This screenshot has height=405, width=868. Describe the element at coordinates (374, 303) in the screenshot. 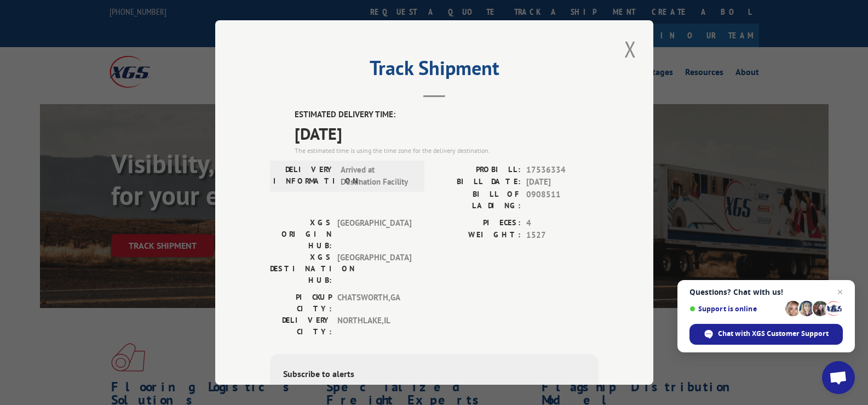

I see `span: CHATSWORTH , GA` at that location.